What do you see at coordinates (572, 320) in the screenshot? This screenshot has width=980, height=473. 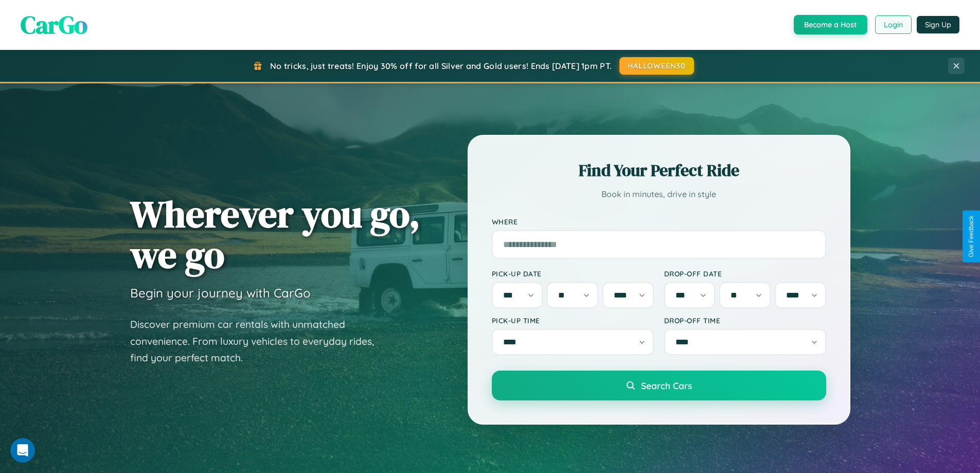 I see `label: Pick-up Time` at bounding box center [572, 320].